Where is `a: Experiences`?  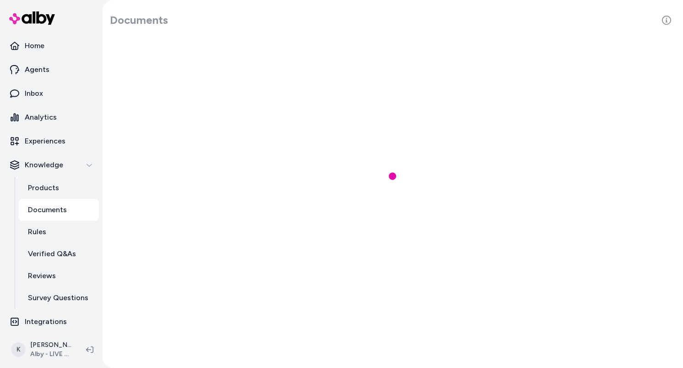 a: Experiences is located at coordinates (51, 141).